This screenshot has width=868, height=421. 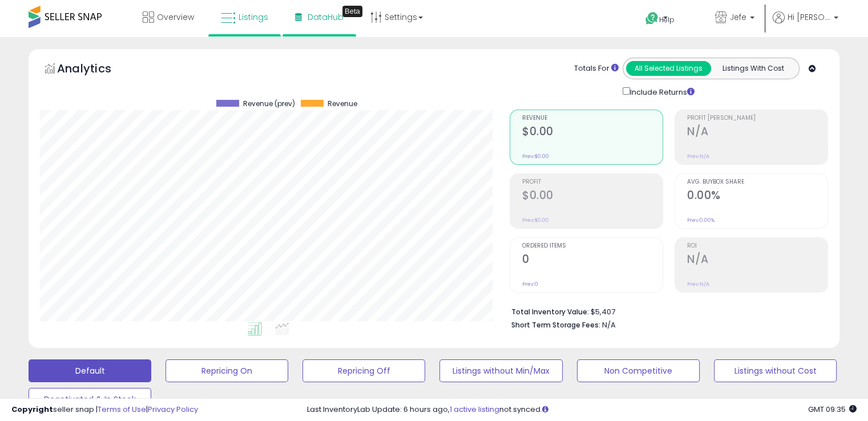 What do you see at coordinates (667, 20) in the screenshot?
I see `span: Help` at bounding box center [667, 20].